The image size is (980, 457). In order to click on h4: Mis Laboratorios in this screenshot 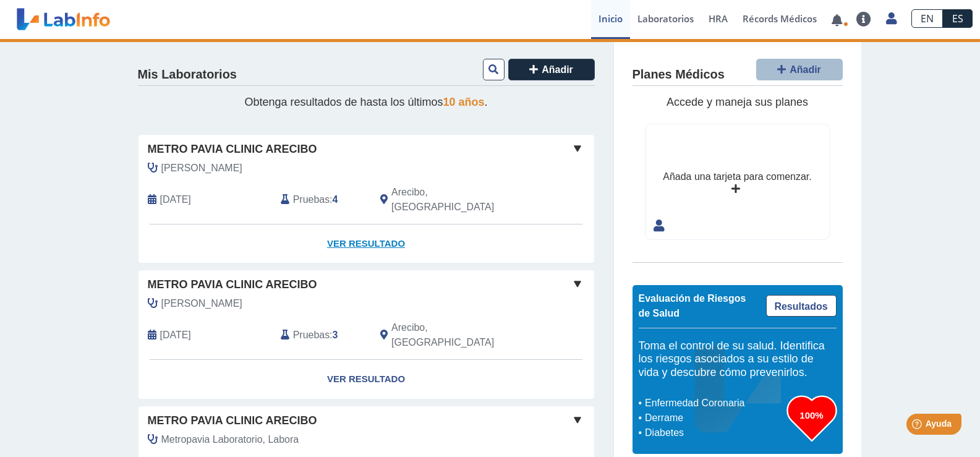, I will do `click(187, 75)`.